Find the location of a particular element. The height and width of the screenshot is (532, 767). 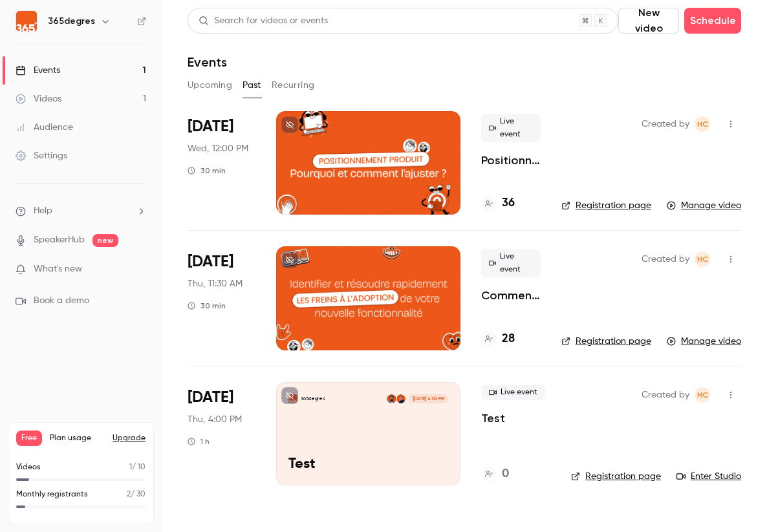

a: Test is located at coordinates (493, 419).